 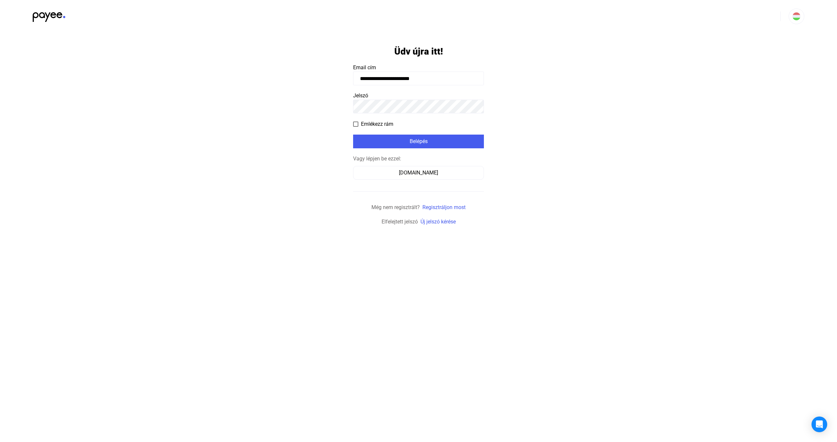 What do you see at coordinates (796, 16) in the screenshot?
I see `img: HU` at bounding box center [796, 16].